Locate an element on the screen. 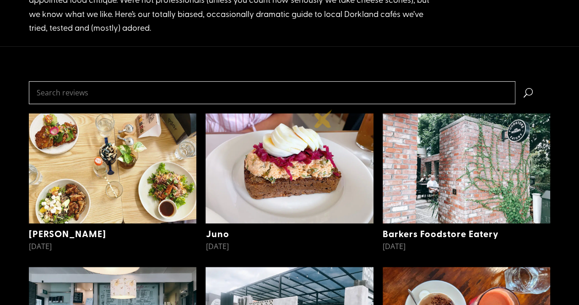 This screenshot has width=579, height=305. img: Pilar is located at coordinates (113, 168).